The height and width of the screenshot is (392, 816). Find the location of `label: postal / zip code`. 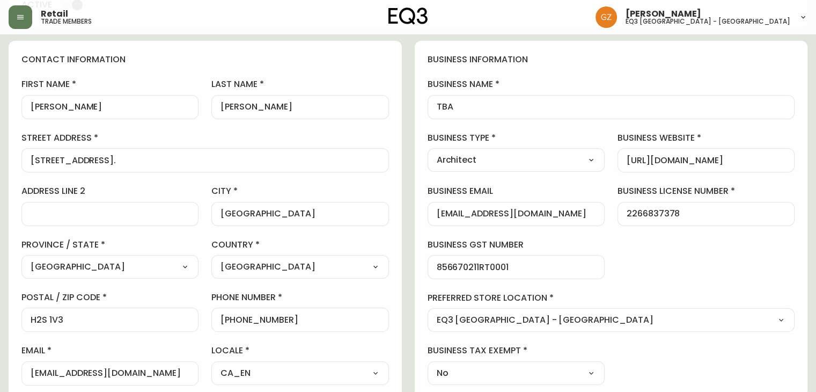

label: postal / zip code is located at coordinates (110, 297).